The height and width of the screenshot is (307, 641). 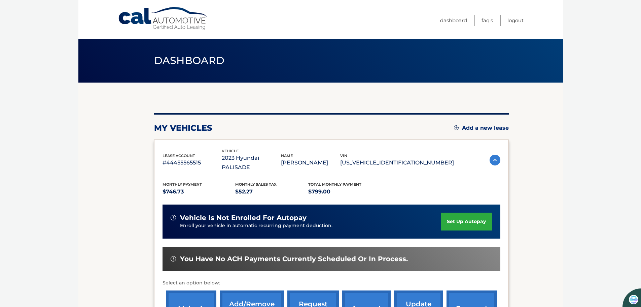 What do you see at coordinates (515, 20) in the screenshot?
I see `a: Logout` at bounding box center [515, 20].